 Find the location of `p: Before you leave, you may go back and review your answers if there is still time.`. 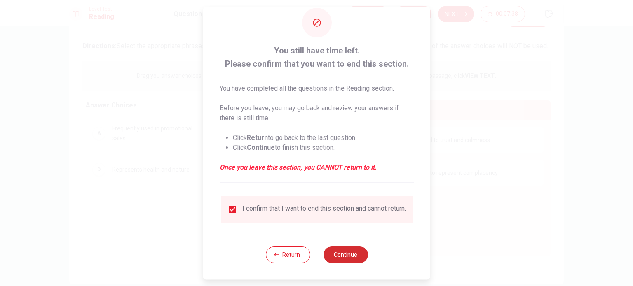

p: Before you leave, you may go back and review your answers if there is still time. is located at coordinates (316, 113).